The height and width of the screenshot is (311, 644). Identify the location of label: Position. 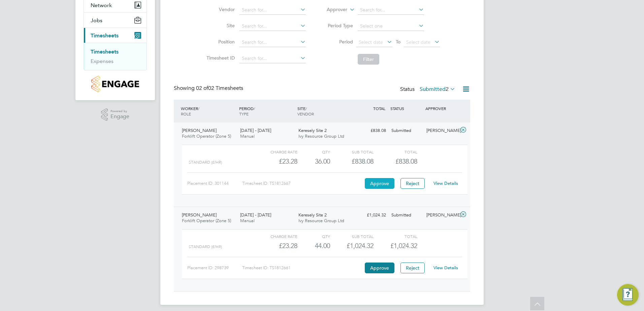
(219, 41).